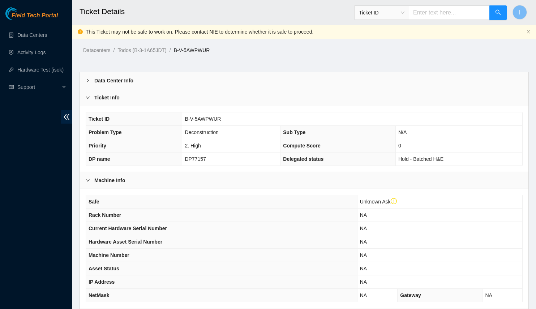 The image size is (536, 309). What do you see at coordinates (35, 16) in the screenshot?
I see `span: Field Tech Portal` at bounding box center [35, 16].